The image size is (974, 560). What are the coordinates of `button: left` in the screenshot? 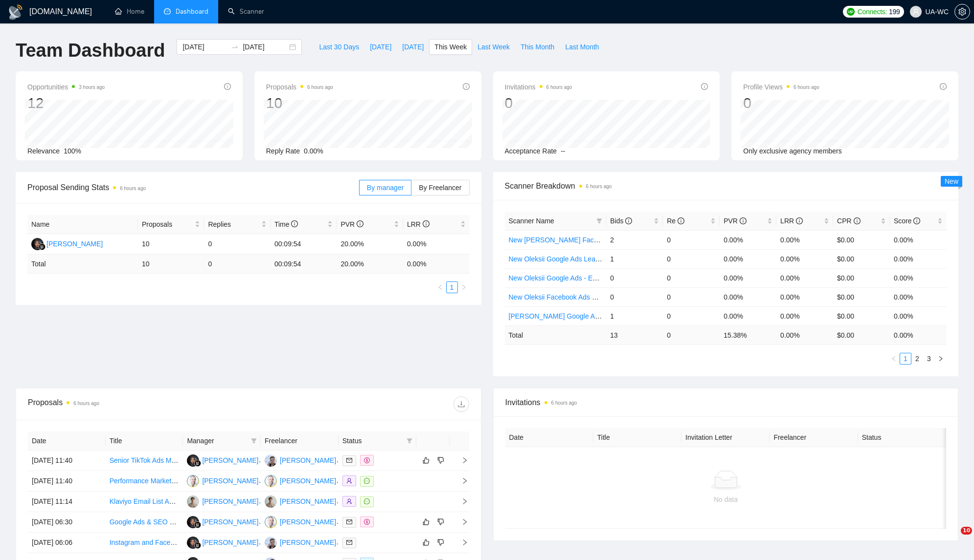 It's located at (894, 359).